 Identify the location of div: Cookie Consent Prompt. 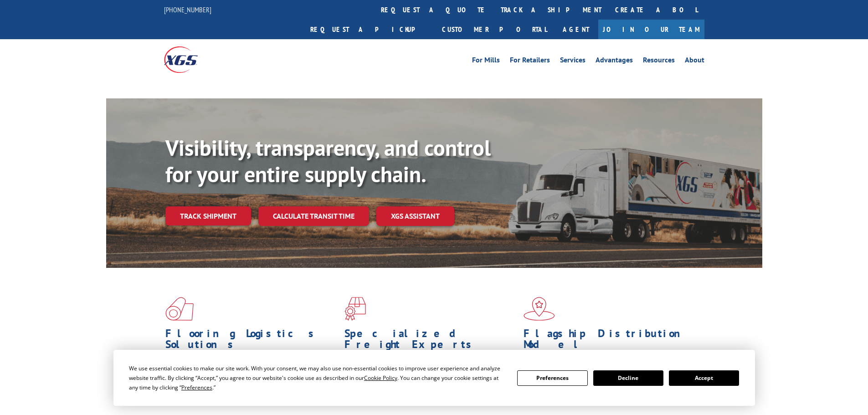
(434, 377).